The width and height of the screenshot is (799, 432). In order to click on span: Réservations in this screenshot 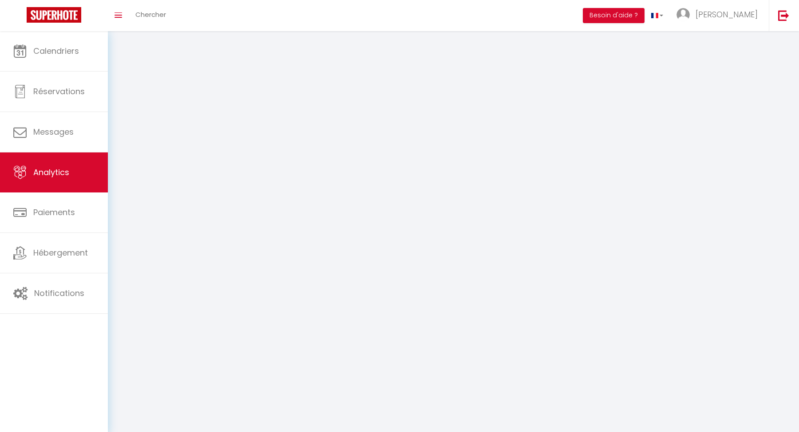, I will do `click(59, 91)`.